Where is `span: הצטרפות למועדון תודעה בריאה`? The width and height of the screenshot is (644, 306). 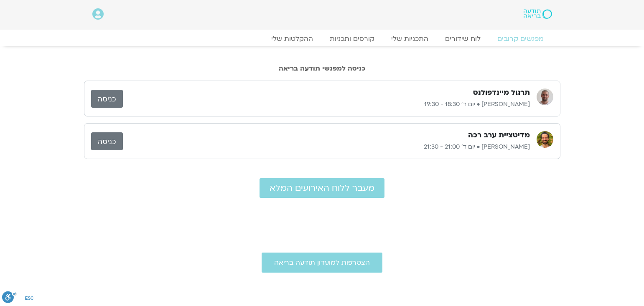
span: הצטרפות למועדון תודעה בריאה is located at coordinates (322, 263).